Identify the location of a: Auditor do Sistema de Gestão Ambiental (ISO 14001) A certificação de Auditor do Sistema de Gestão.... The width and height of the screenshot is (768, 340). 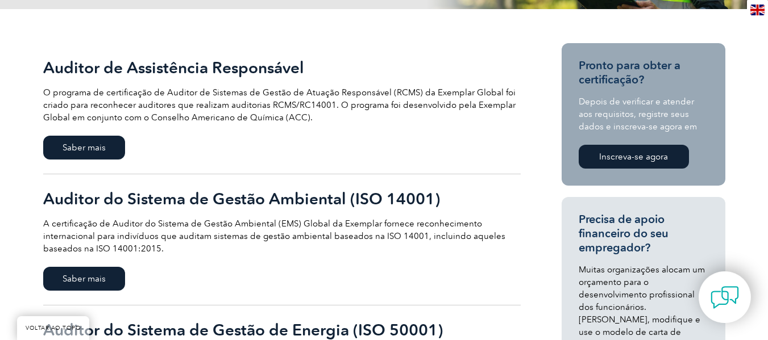
(282, 240).